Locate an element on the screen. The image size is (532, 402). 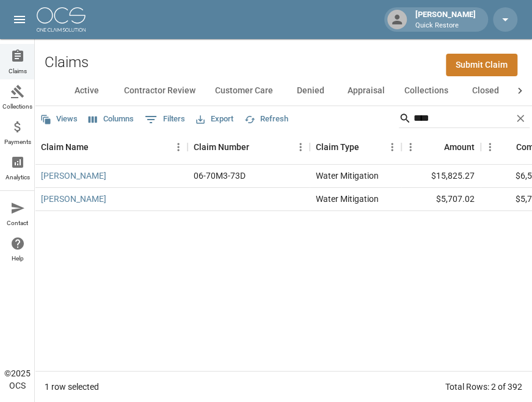
div: Search is located at coordinates (464, 120).